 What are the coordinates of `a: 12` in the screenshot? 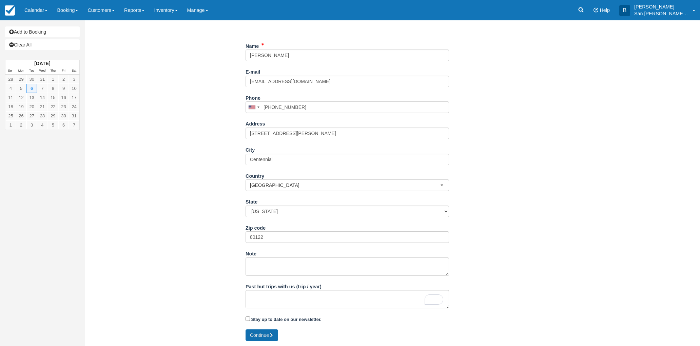 It's located at (21, 97).